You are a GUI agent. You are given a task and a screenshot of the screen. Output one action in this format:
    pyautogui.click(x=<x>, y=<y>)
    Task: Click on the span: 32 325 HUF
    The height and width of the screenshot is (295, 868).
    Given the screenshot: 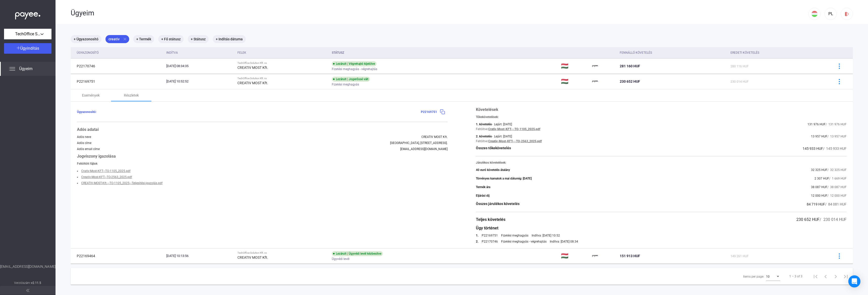 What is the action you would take?
    pyautogui.click(x=819, y=170)
    